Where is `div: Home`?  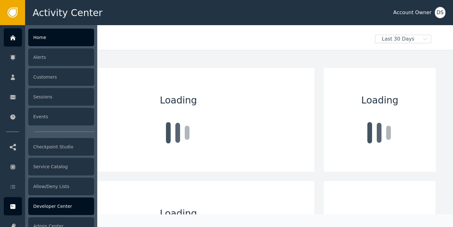
div: Home is located at coordinates (61, 37).